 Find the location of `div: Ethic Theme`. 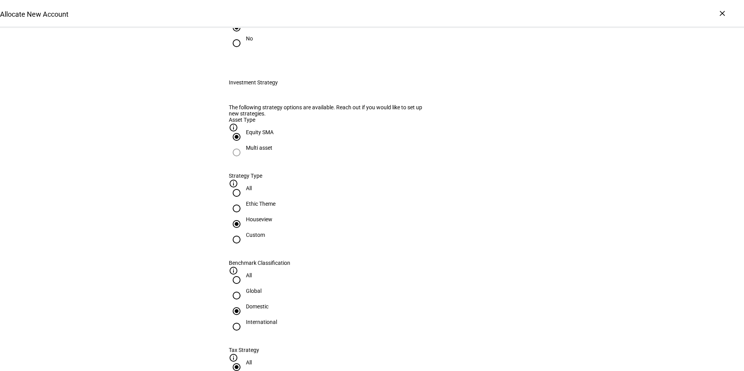

div: Ethic Theme is located at coordinates (261, 204).